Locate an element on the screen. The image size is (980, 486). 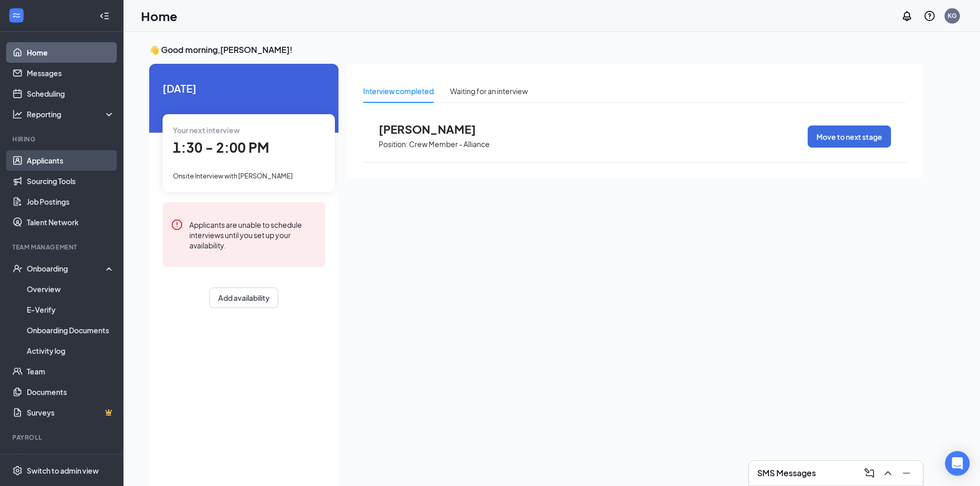
div: Open Intercom Messenger is located at coordinates (957, 463).